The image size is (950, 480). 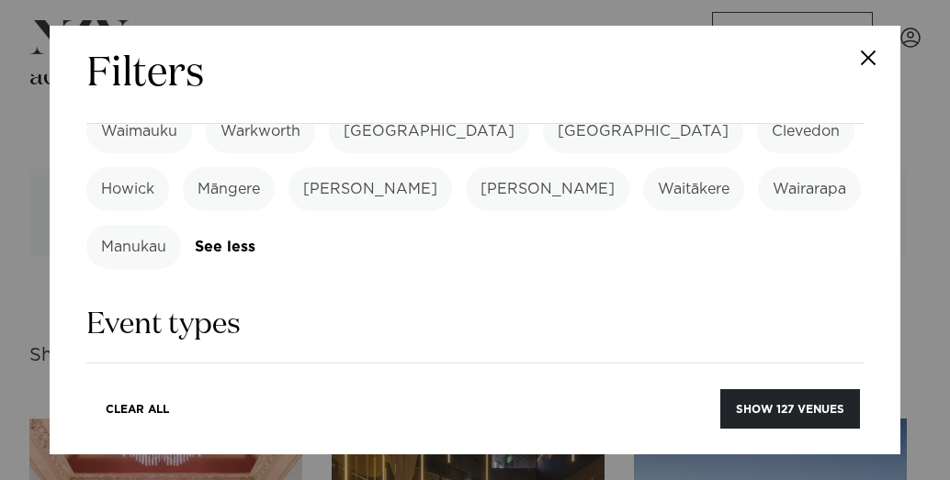 I want to click on label: Howick, so click(x=128, y=189).